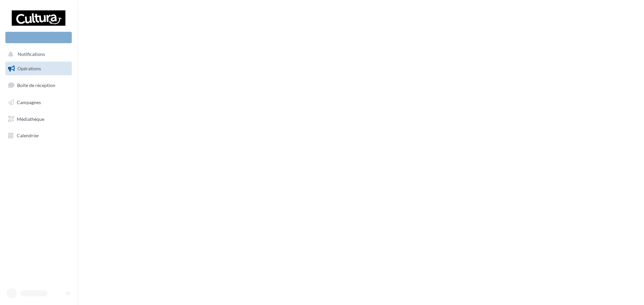  Describe the element at coordinates (31, 119) in the screenshot. I see `span: Médiathèque` at that location.